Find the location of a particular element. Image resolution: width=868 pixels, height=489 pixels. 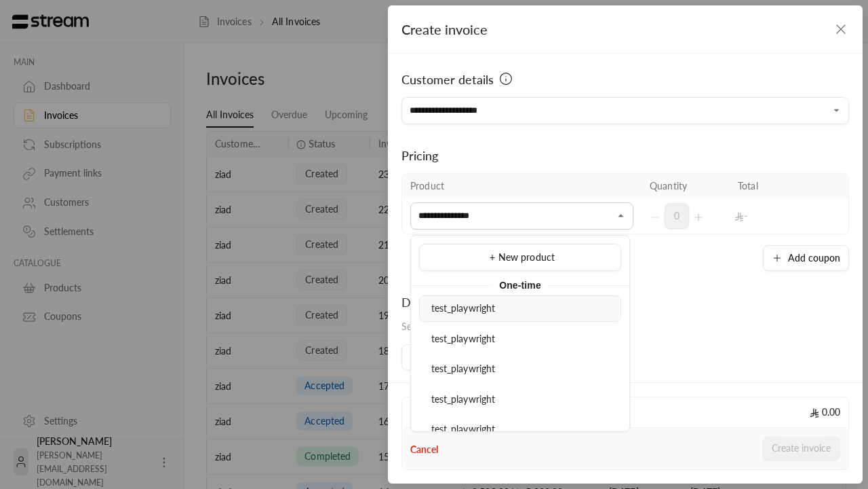

table: Selected Products is located at coordinates (625, 204).